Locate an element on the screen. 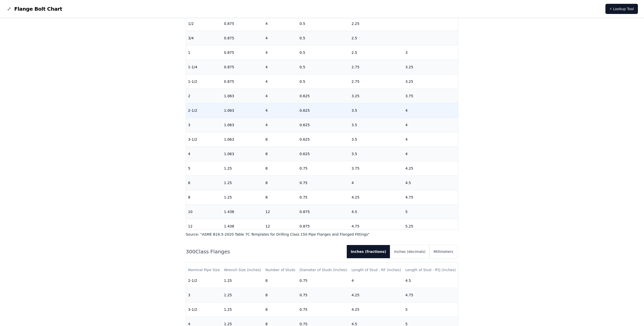 This screenshot has width=644, height=326. th: Diameter of Studs (inches) is located at coordinates (323, 270).